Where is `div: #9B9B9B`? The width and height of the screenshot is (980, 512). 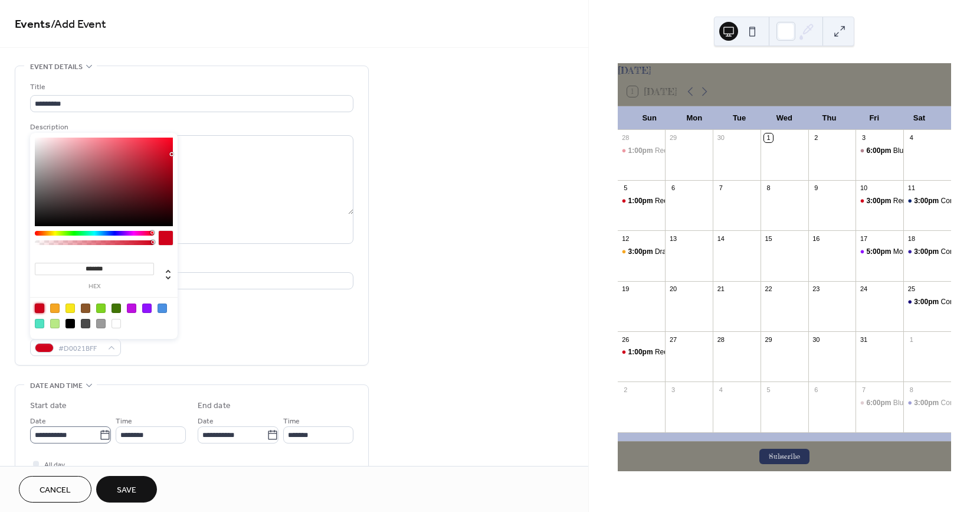
div: #9B9B9B is located at coordinates (101, 324).